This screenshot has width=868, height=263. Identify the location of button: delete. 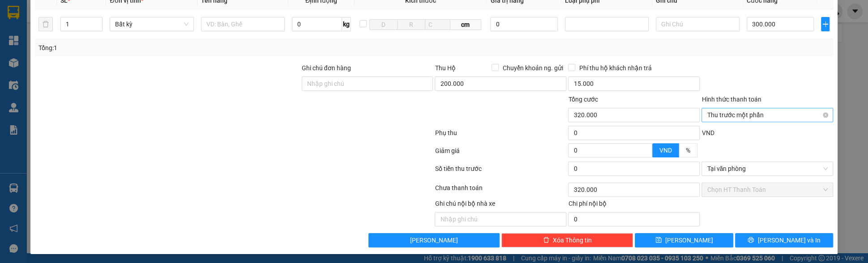
(46, 24).